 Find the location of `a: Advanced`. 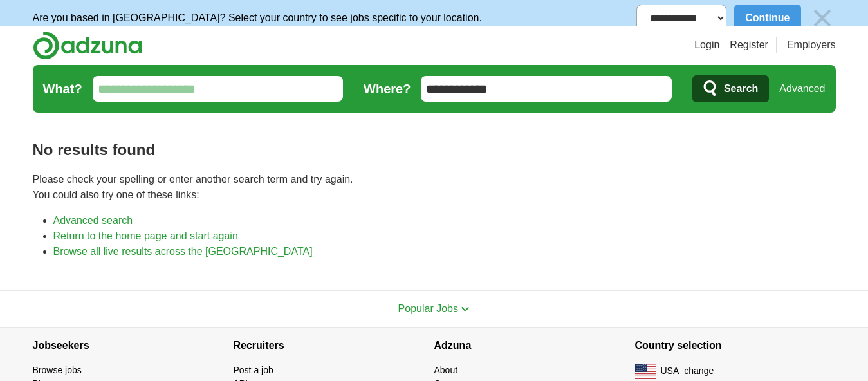

a: Advanced is located at coordinates (802, 89).